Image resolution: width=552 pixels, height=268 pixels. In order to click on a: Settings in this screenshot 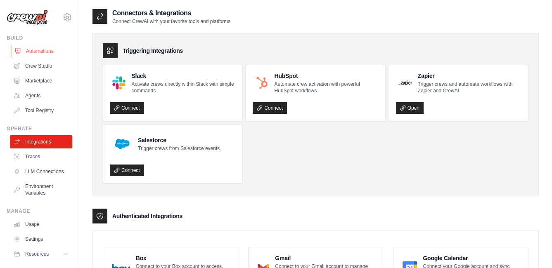, I will do `click(41, 239)`.